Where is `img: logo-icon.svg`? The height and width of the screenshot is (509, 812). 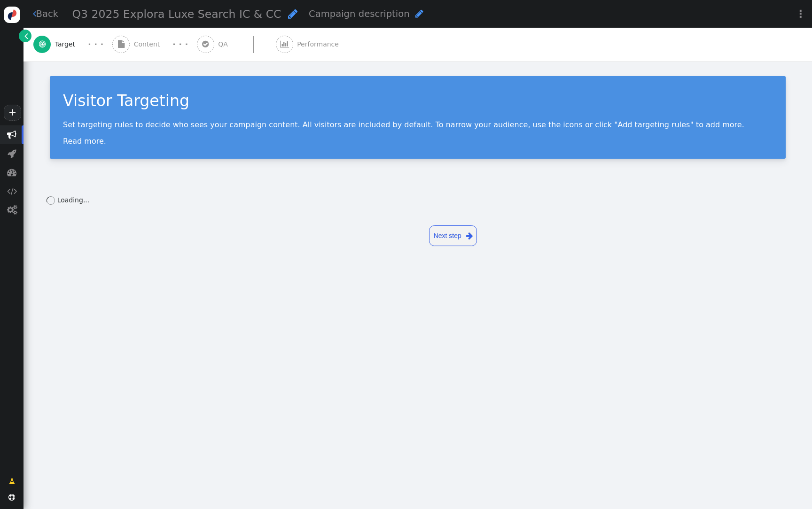
img: logo-icon.svg is located at coordinates (12, 15).